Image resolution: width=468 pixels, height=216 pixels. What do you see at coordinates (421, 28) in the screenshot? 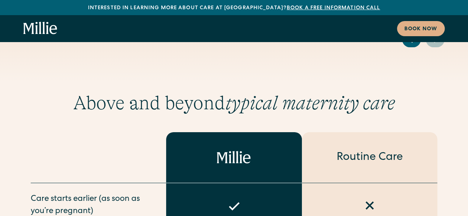
I see `a: Book now` at bounding box center [421, 28].